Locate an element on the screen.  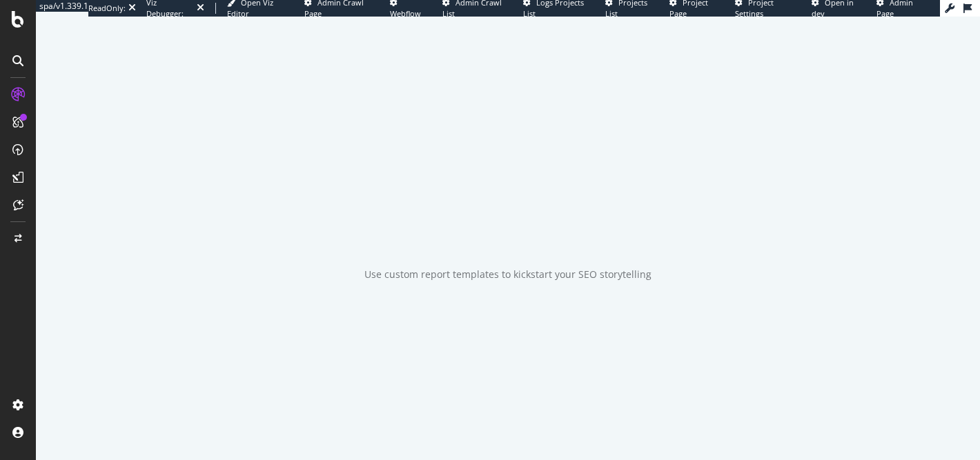
span: Webflow is located at coordinates (405, 13).